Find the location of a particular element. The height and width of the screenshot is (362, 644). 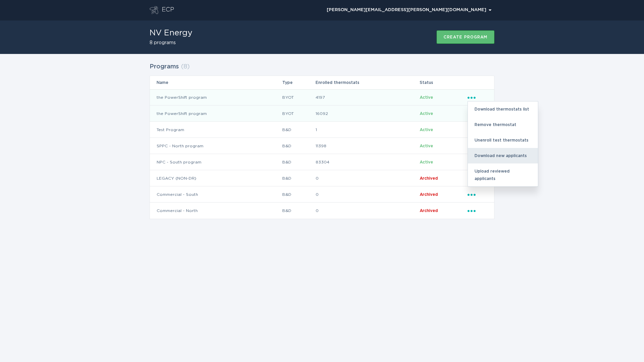

td: Test Program is located at coordinates (216, 130).